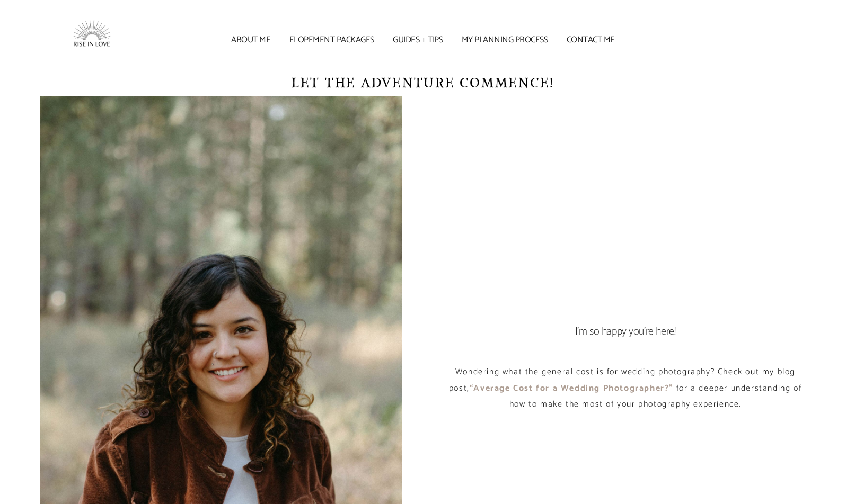  Describe the element at coordinates (625, 332) in the screenshot. I see `p: I'm so happy you're here!` at that location.